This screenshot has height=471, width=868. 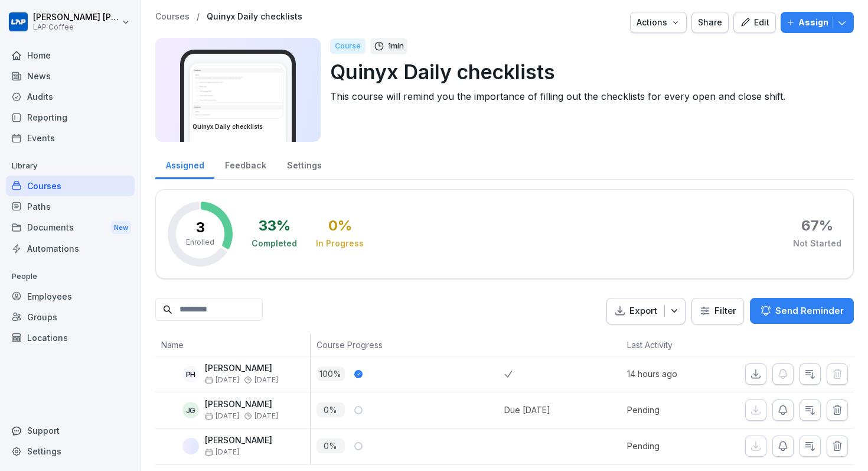 What do you see at coordinates (818, 226) in the screenshot?
I see `div: 67 %` at bounding box center [818, 226].